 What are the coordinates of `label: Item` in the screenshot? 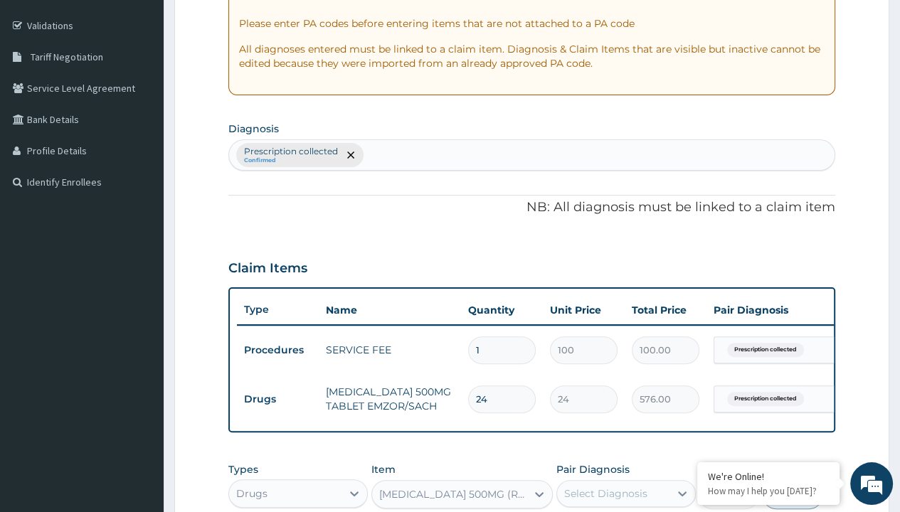 It's located at (383, 469).